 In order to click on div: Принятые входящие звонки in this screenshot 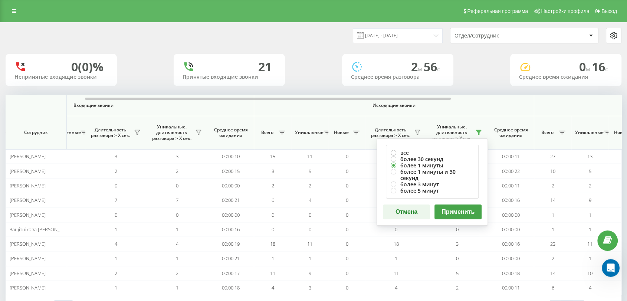, I will do `click(229, 77)`.